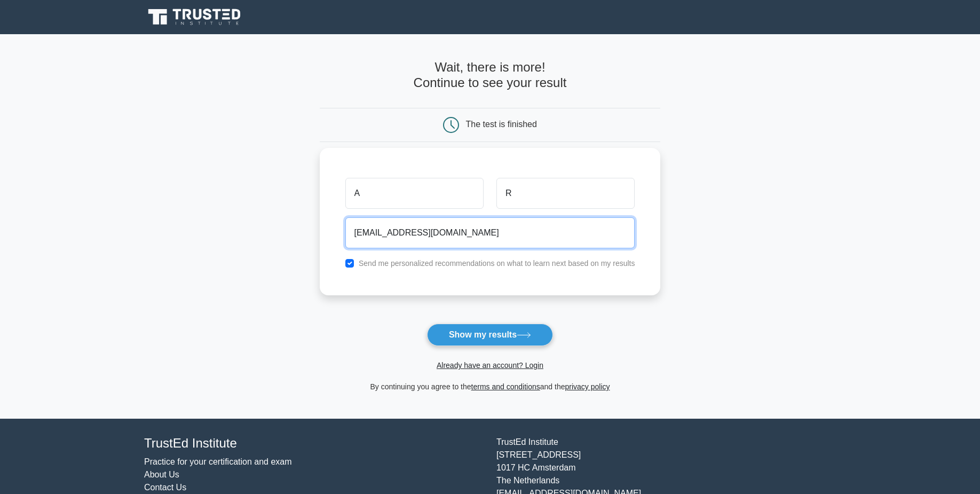  I want to click on h4: Wait, there is more! Continue to see your result, so click(490, 76).